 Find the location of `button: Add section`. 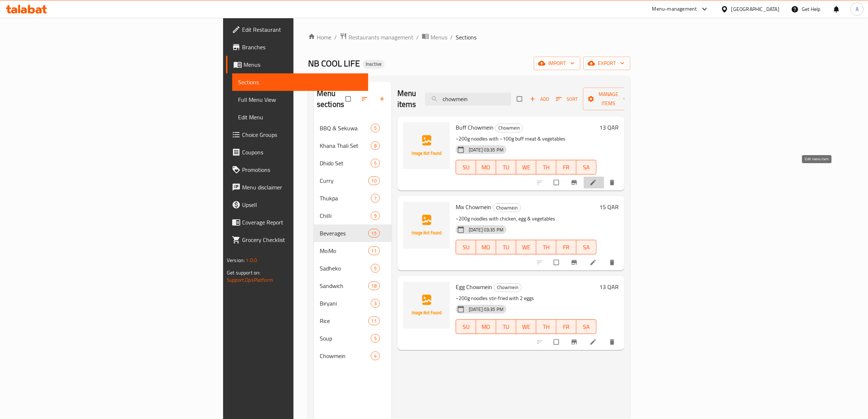

button: Add section is located at coordinates (383, 99).